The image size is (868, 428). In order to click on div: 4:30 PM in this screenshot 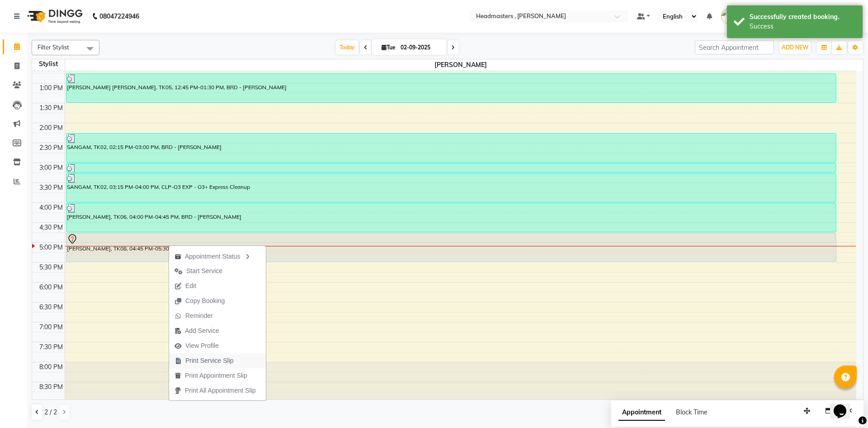, I will do `click(51, 228)`.